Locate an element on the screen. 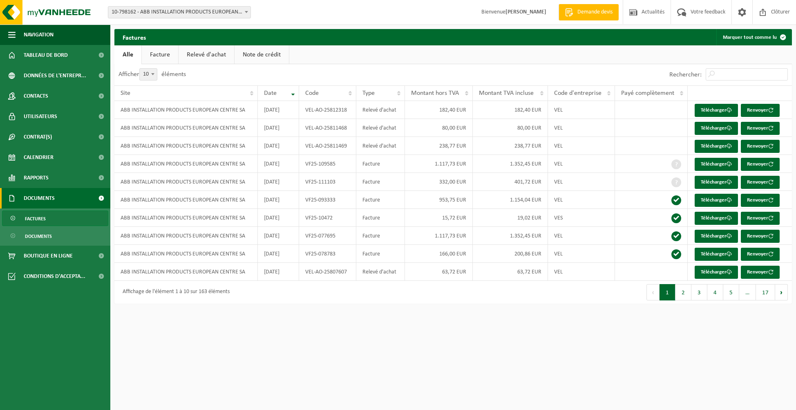 This screenshot has width=796, height=410. td: VF25-077695 is located at coordinates (328, 236).